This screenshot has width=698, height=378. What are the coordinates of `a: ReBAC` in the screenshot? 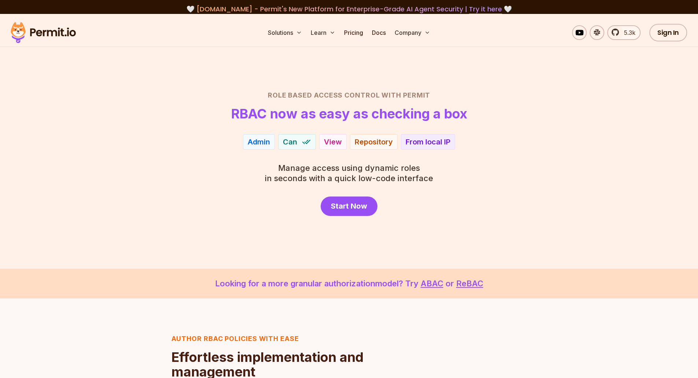 It's located at (469, 283).